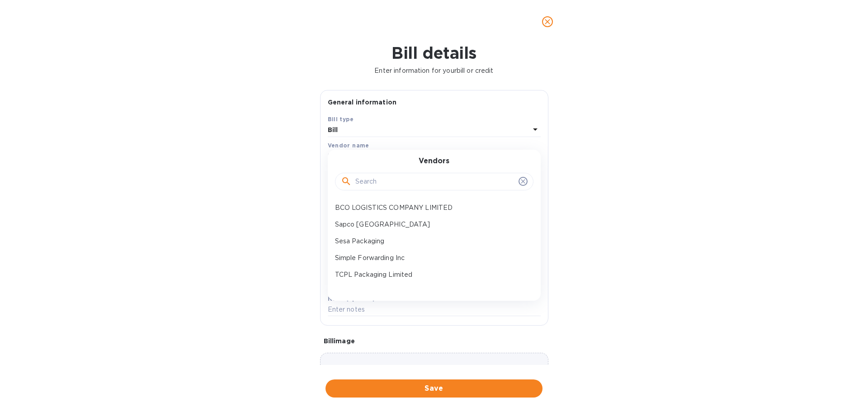 This screenshot has height=412, width=868. I want to click on div: Chat Widget, so click(845, 390).